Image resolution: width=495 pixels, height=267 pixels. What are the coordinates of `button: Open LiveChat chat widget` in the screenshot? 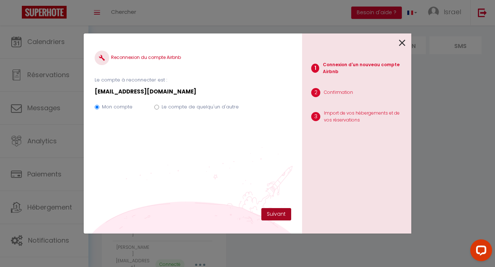 It's located at (17, 14).